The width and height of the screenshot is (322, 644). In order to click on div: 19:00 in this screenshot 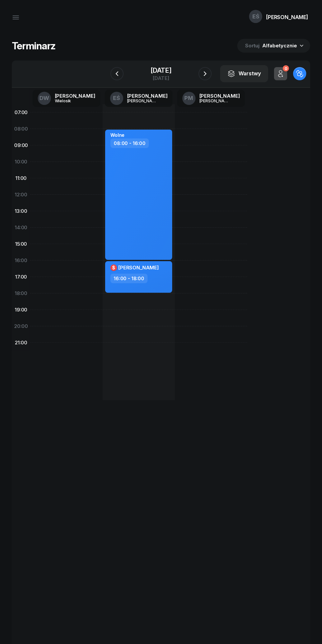, I will do `click(21, 310)`.